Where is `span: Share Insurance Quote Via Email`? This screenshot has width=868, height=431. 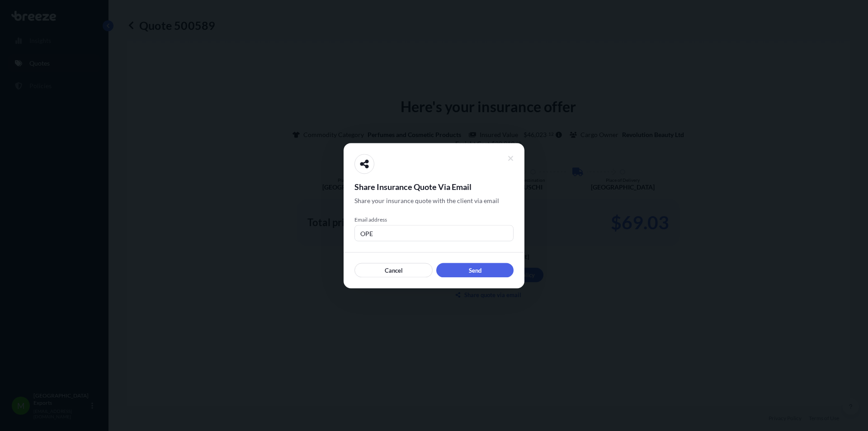
span: Share Insurance Quote Via Email is located at coordinates (434, 187).